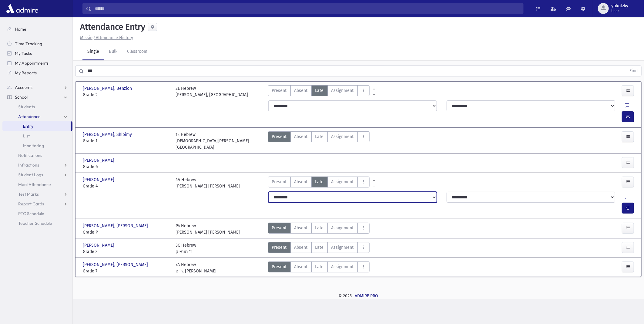 This screenshot has width=644, height=324. What do you see at coordinates (37, 63) in the screenshot?
I see `a: My Appointments` at bounding box center [37, 63].